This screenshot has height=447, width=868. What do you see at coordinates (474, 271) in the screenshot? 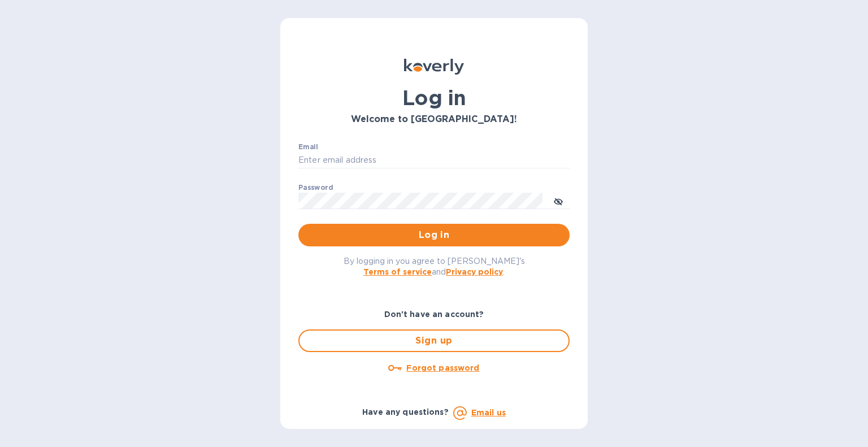
I see `b: Privacy policy` at bounding box center [474, 271].